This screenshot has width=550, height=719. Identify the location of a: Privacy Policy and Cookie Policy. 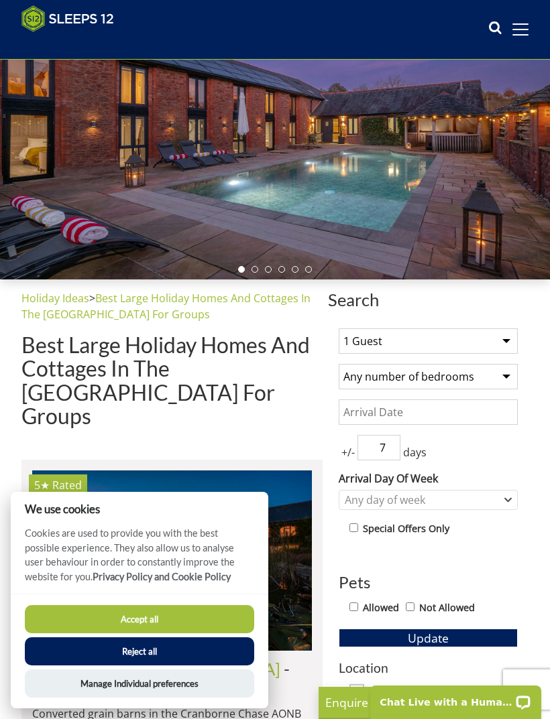
(162, 576).